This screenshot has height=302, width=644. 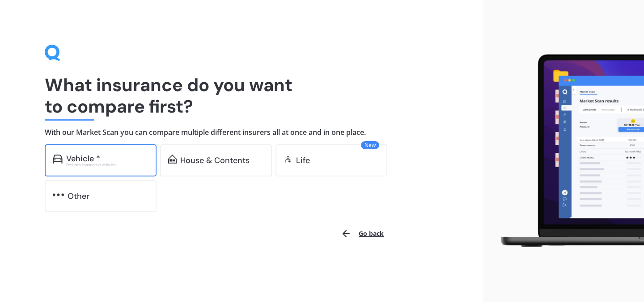 I want to click on div: Vehicle *, so click(x=83, y=158).